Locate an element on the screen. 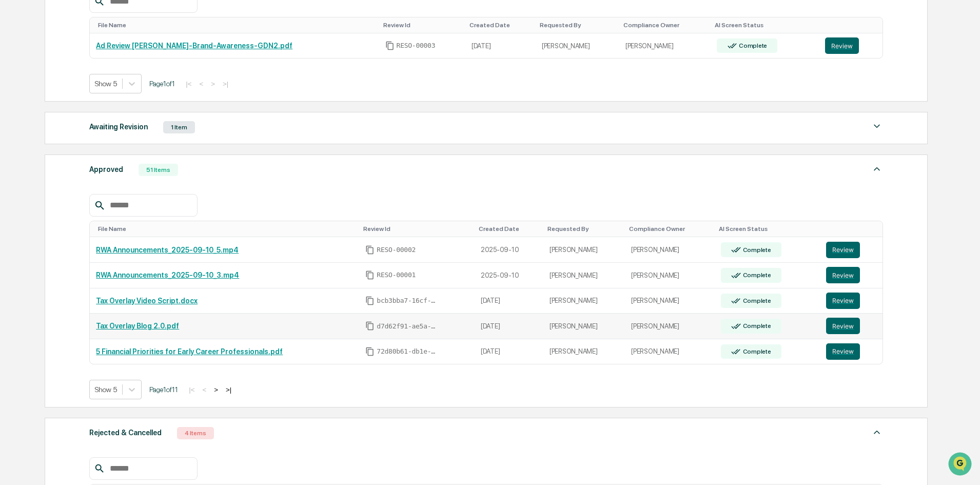 This screenshot has width=980, height=485. div: 1 Item is located at coordinates (179, 127).